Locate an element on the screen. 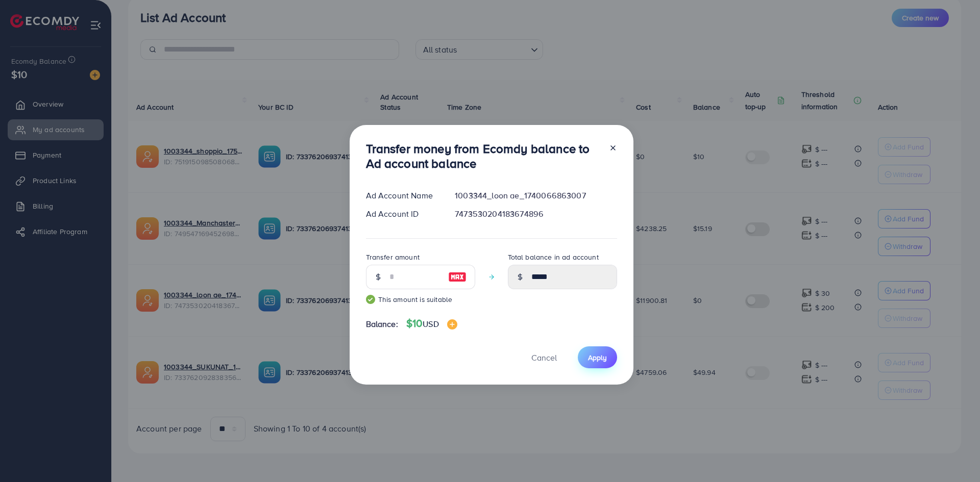  label: Total balance in ad account is located at coordinates (554, 257).